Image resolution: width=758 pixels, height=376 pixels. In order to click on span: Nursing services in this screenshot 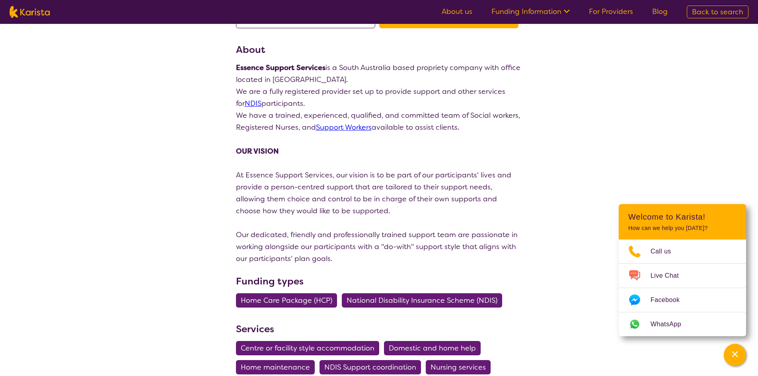, I will do `click(458, 367)`.